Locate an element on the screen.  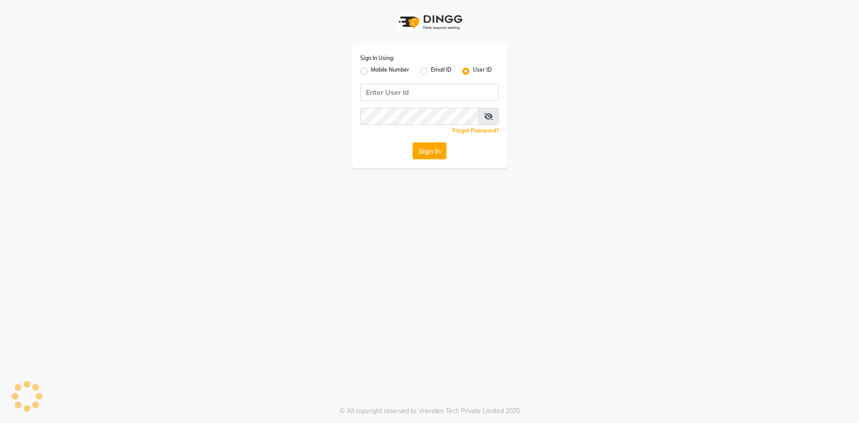
label: Email ID is located at coordinates (441, 71).